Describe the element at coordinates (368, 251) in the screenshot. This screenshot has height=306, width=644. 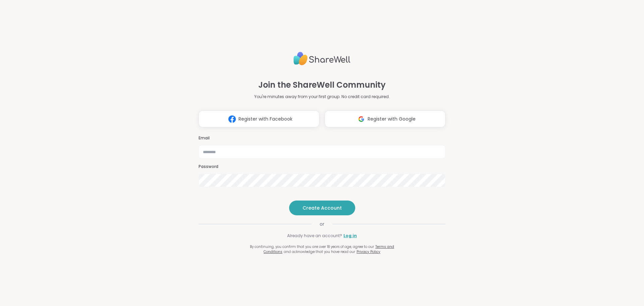
I see `a: Privacy Policy` at that location.